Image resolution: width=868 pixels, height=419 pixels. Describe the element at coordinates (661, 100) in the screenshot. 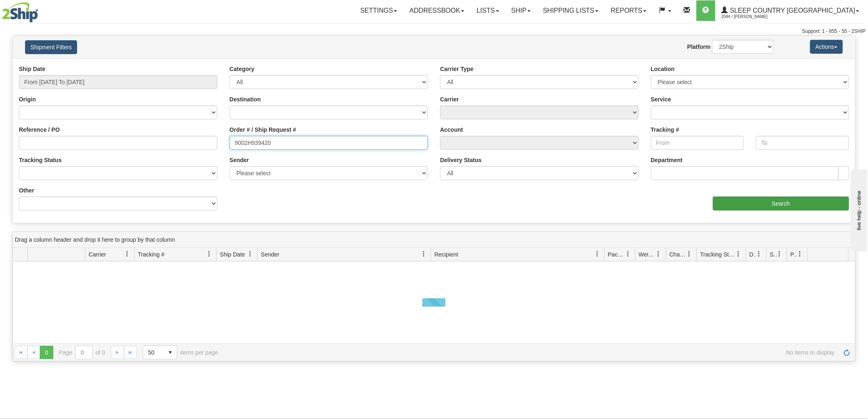

I see `label: Service` at that location.